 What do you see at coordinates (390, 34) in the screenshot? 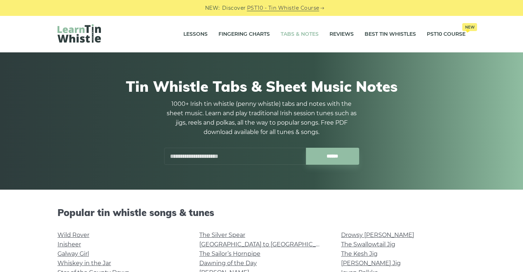
I see `a: Best Tin Whistles` at bounding box center [390, 34].